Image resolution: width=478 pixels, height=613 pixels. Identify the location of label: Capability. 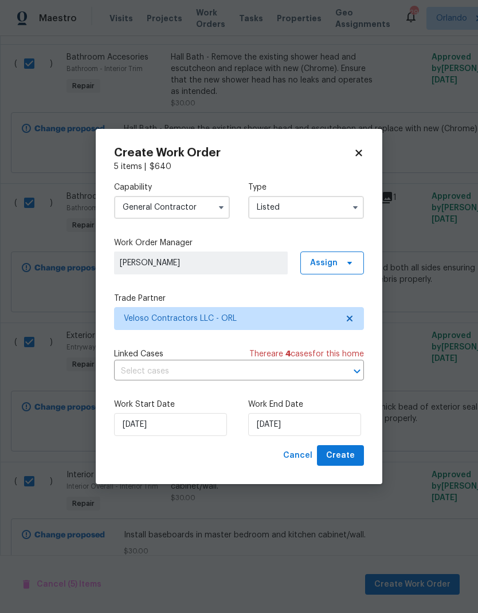
(172, 187).